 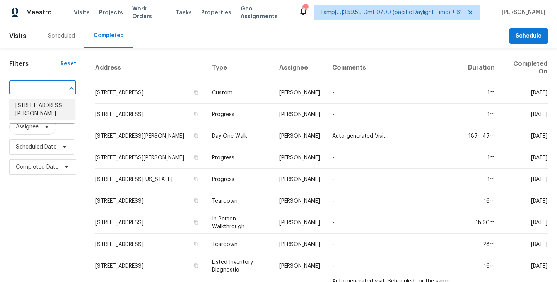 What do you see at coordinates (481, 68) in the screenshot?
I see `th: Duration` at bounding box center [481, 68].